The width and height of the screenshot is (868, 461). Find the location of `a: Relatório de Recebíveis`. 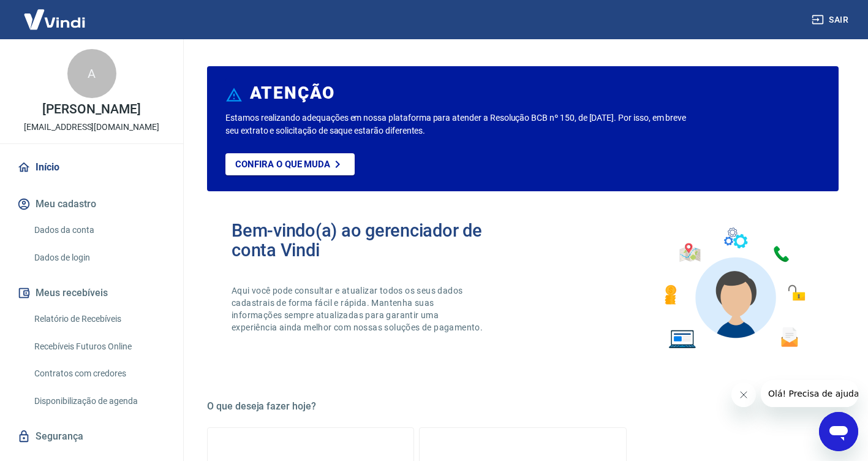

a: Relatório de Recebíveis is located at coordinates (98, 319).